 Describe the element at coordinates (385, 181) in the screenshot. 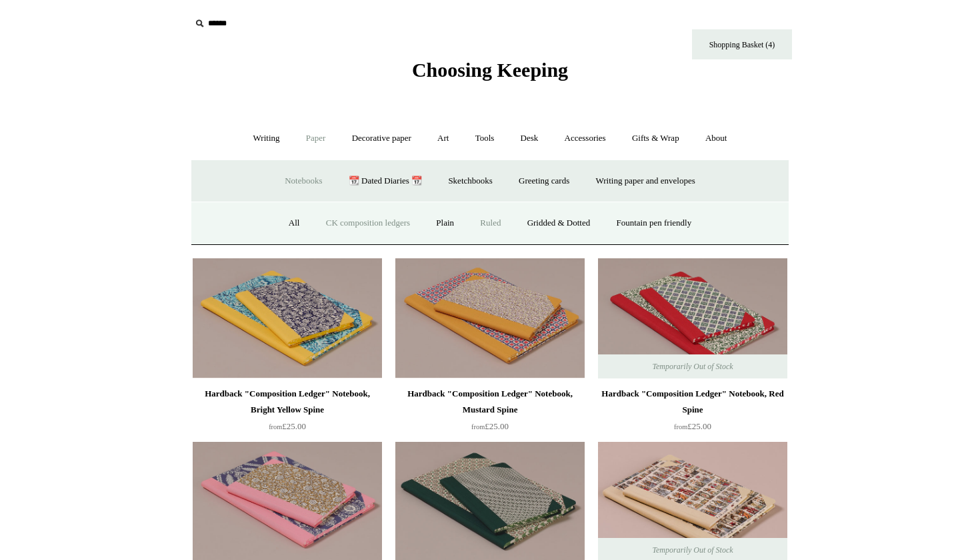

I see `a: 📆 Dated Diaries 📆` at that location.